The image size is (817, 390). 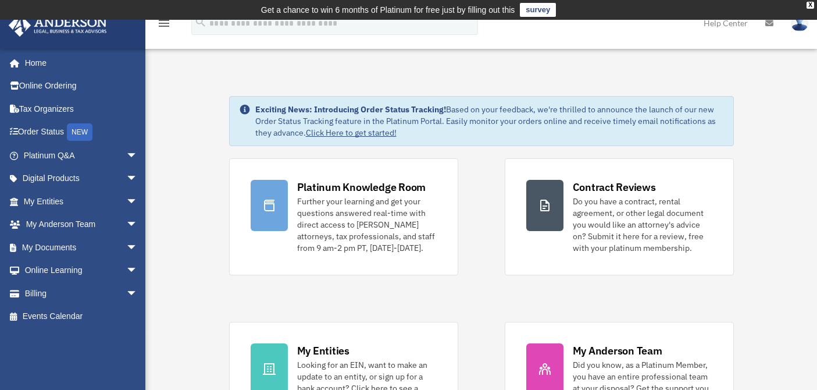 I want to click on i: search, so click(x=201, y=22).